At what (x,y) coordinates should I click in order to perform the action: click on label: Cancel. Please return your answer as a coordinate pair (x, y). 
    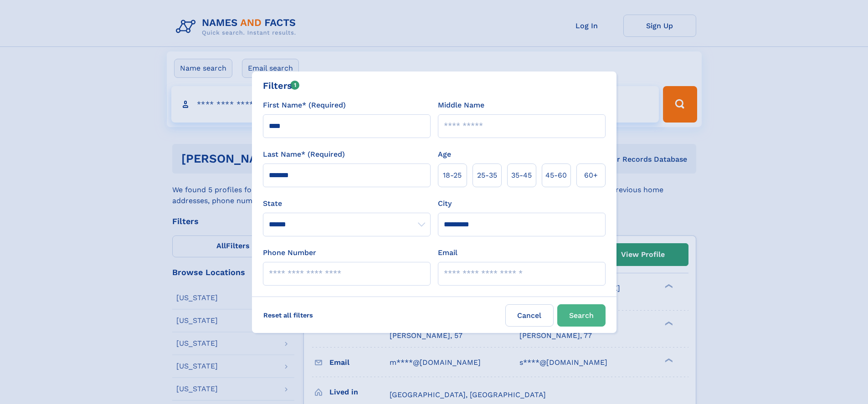
    Looking at the image, I should click on (529, 315).